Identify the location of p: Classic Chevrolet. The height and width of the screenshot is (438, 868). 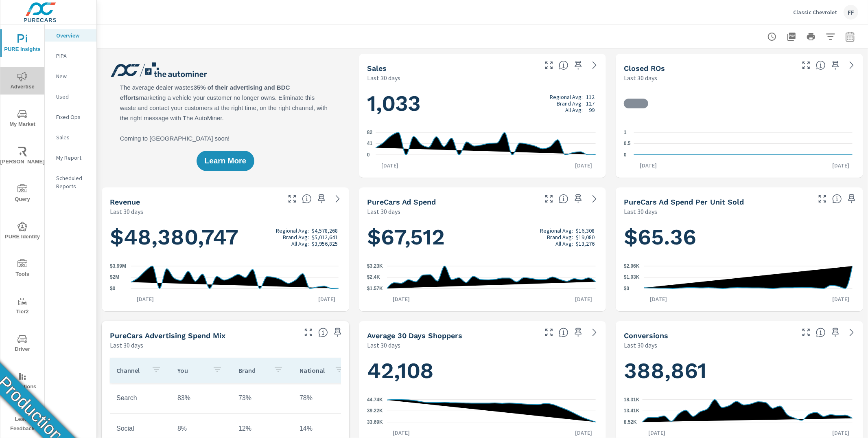
(815, 12).